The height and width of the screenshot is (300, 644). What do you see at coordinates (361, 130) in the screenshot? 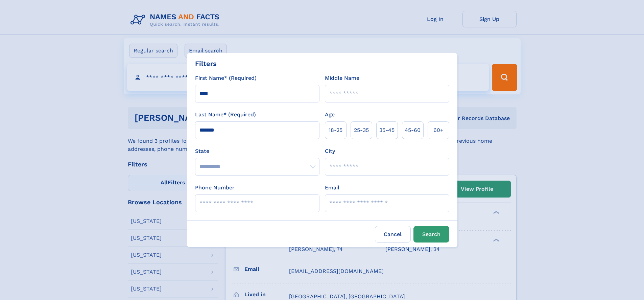
I see `span: 25‑35` at bounding box center [361, 130].